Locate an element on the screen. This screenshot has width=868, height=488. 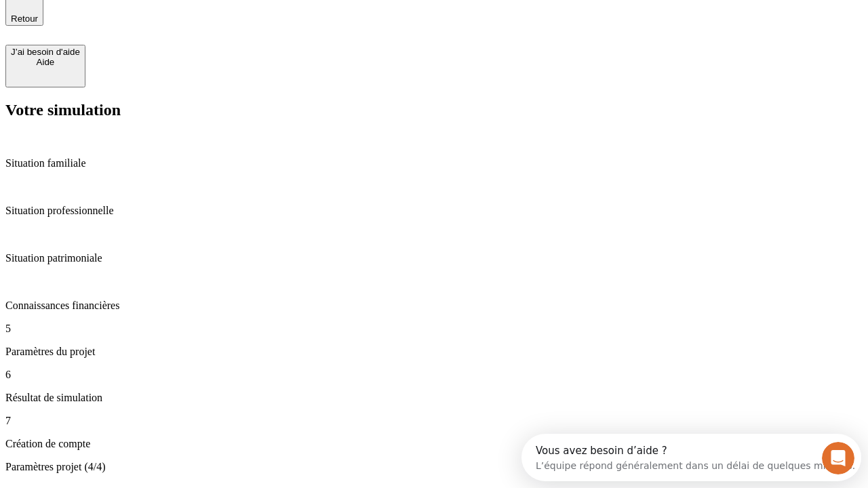
div: Aide is located at coordinates (46, 61).